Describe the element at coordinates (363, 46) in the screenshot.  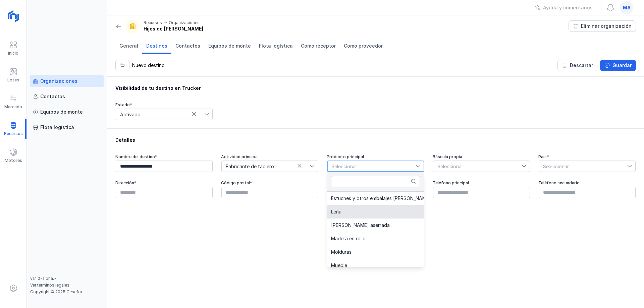
I see `span: Como proveedor` at that location.